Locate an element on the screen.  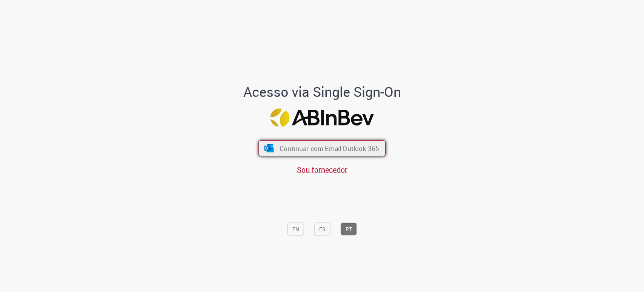
a: Sou fornecedor is located at coordinates (322, 169).